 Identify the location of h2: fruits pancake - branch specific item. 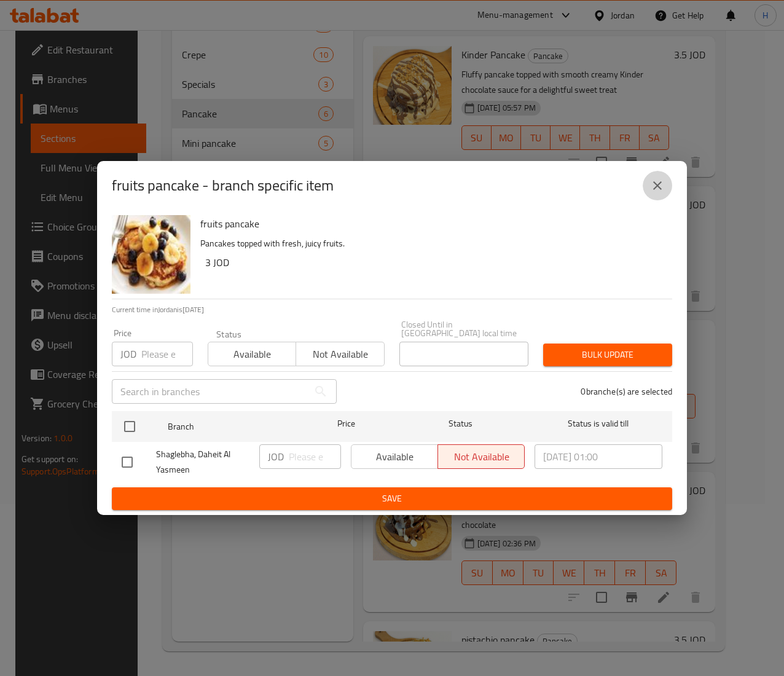
(222, 186).